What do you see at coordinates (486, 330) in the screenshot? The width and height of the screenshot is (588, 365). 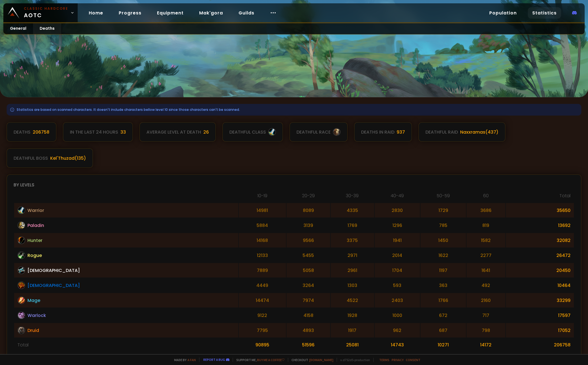 I see `td: 798` at bounding box center [486, 330].